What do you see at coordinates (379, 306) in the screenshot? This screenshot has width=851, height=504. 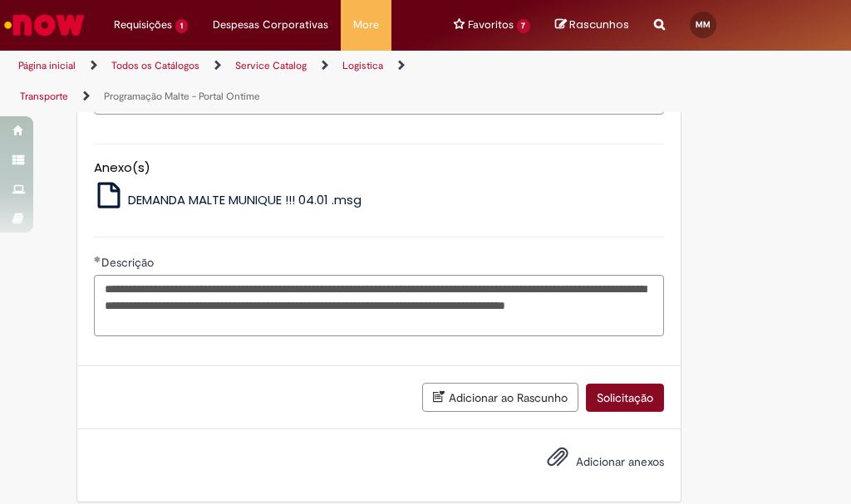 I see `textarea: Descrição` at bounding box center [379, 306].